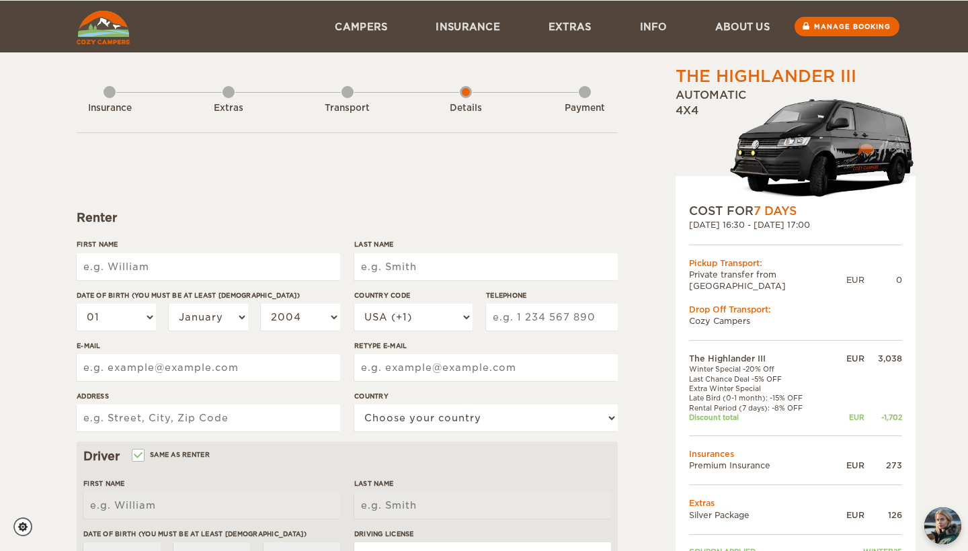 Image resolution: width=968 pixels, height=551 pixels. Describe the element at coordinates (761, 398) in the screenshot. I see `td: Late Bird (0-1 month): -15% OFF` at that location.